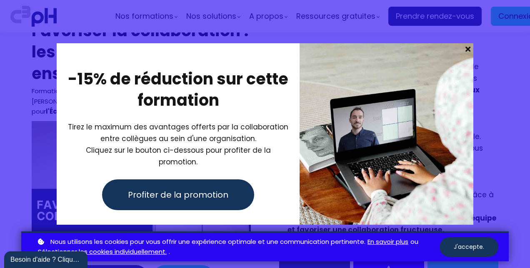  What do you see at coordinates (178, 133) in the screenshot?
I see `span: Tirez le maximum des avantages offerts par la collaboration entre collègues au sein d'une organis...` at bounding box center [178, 133].